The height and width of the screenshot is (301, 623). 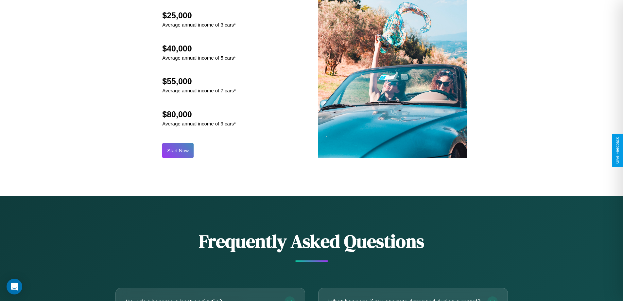 What do you see at coordinates (178, 150) in the screenshot?
I see `button: Start Now` at bounding box center [178, 150].